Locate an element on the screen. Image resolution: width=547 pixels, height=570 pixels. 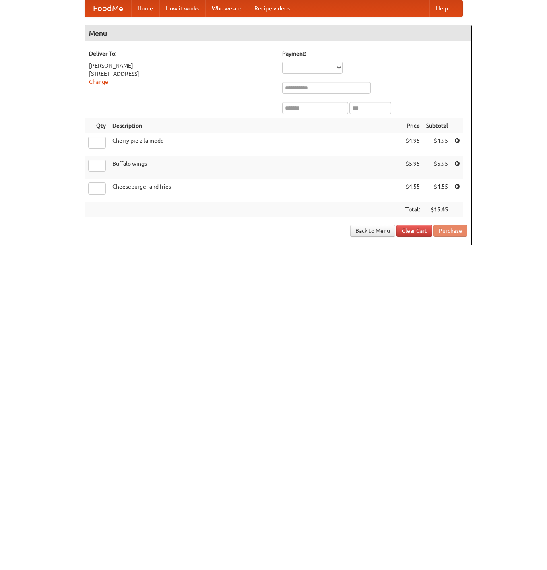
button: Purchase is located at coordinates (451, 231).